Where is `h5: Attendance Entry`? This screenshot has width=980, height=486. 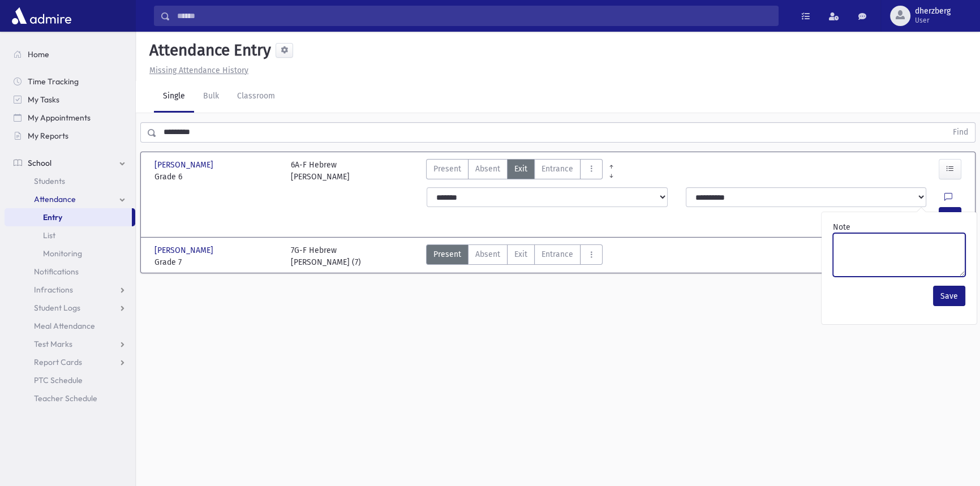
h5: Attendance Entry is located at coordinates (207, 51).